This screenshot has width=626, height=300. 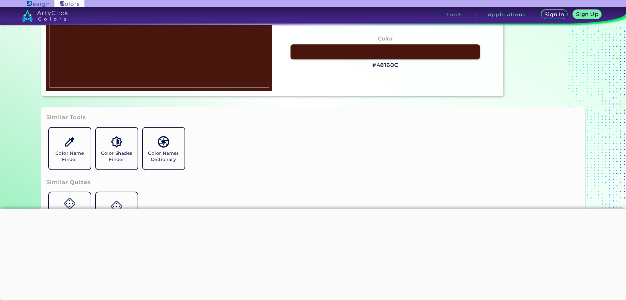 I want to click on a: Color Name Finder, so click(x=70, y=148).